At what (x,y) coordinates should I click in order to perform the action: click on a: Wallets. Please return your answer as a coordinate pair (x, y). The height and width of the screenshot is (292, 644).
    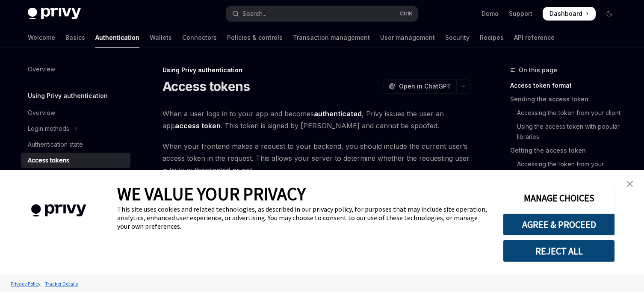
    Looking at the image, I should click on (161, 38).